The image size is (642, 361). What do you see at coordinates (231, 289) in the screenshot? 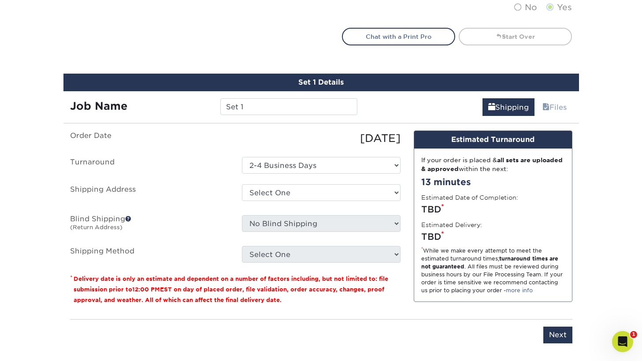
I see `small: Delivery date is only an estimate and dependent on a number of factors including, but not limited...` at bounding box center [231, 289].